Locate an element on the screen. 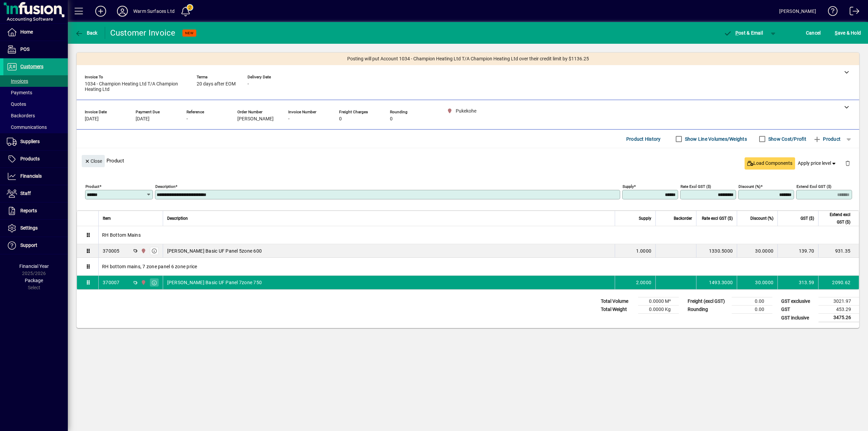 The width and height of the screenshot is (868, 431). span: Quotes is located at coordinates (16, 104).